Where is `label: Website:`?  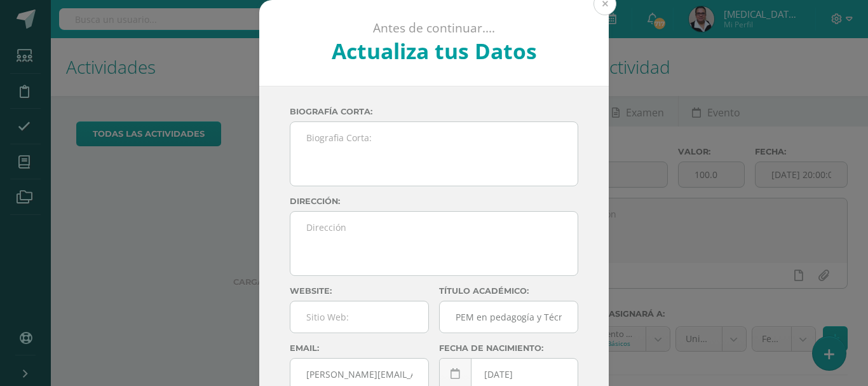 label: Website: is located at coordinates (359, 290).